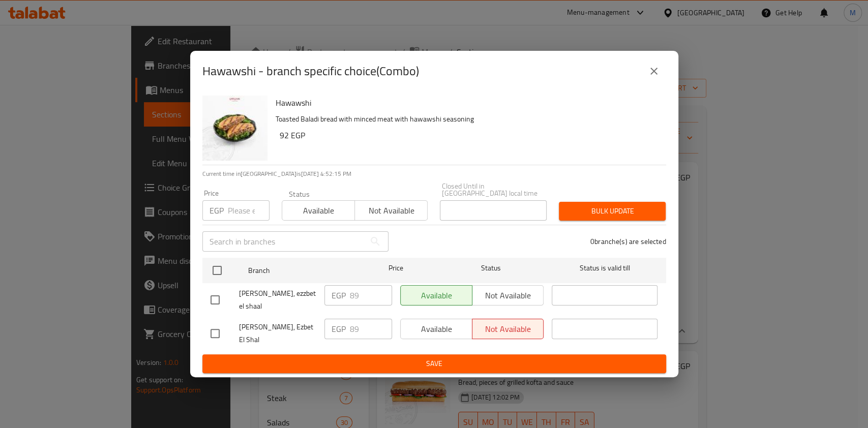 The width and height of the screenshot is (868, 428). What do you see at coordinates (310, 71) in the screenshot?
I see `h2: Hawawshi - branch specific choice(Combo)` at bounding box center [310, 71].